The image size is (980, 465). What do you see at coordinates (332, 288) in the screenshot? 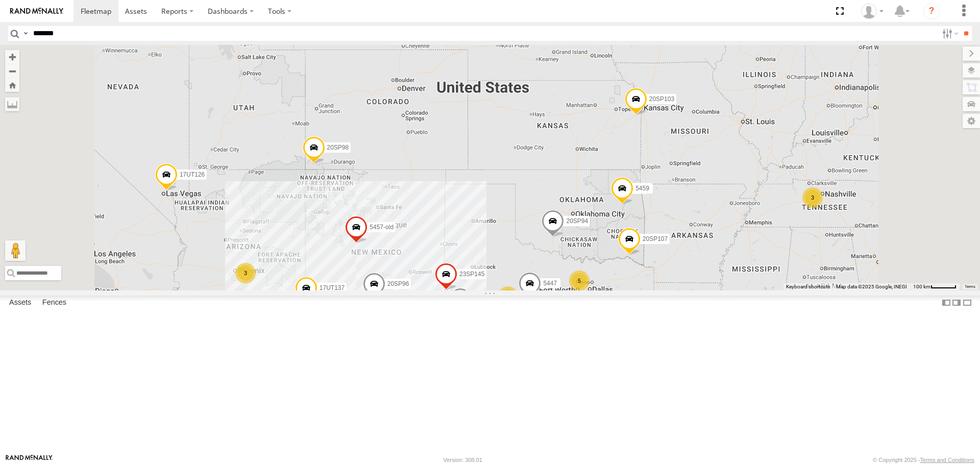
I see `span: 17UT137` at bounding box center [332, 288].